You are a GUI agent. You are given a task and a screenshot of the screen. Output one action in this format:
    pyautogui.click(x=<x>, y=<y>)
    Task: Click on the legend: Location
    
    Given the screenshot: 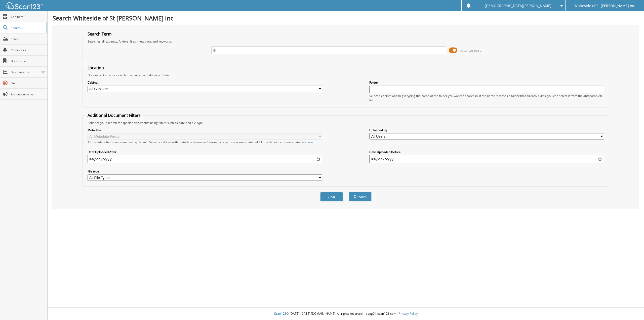 What is the action you would take?
    pyautogui.click(x=96, y=67)
    